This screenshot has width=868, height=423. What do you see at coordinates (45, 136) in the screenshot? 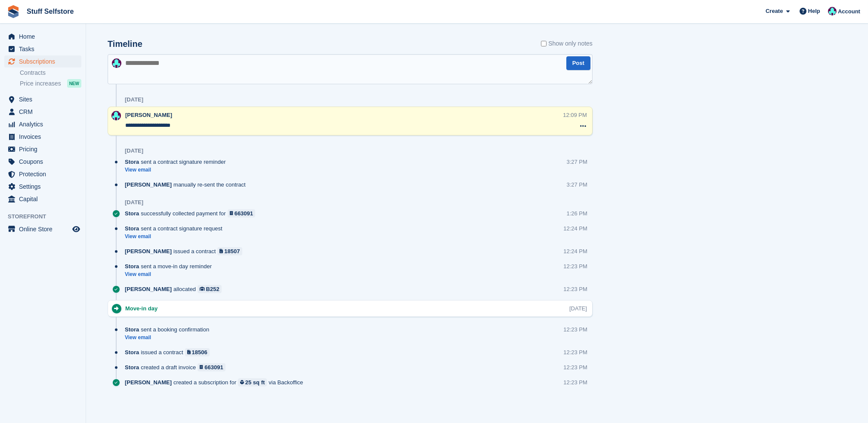
I see `span: Invoices` at bounding box center [45, 136].